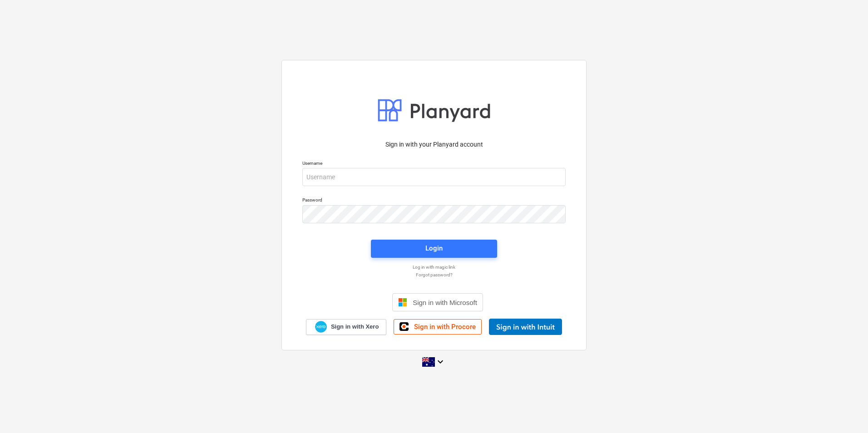  What do you see at coordinates (347, 327) in the screenshot?
I see `a: Sign in with Xero` at bounding box center [347, 327].